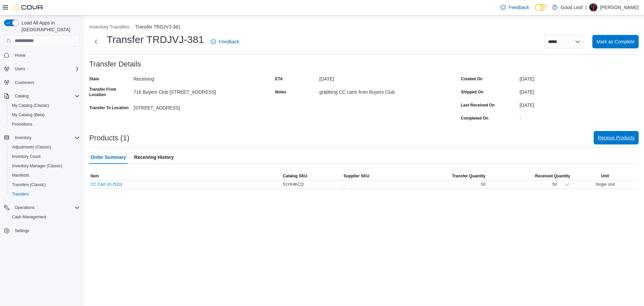  Describe the element at coordinates (115, 64) in the screenshot. I see `h3: Transfer Details` at that location.